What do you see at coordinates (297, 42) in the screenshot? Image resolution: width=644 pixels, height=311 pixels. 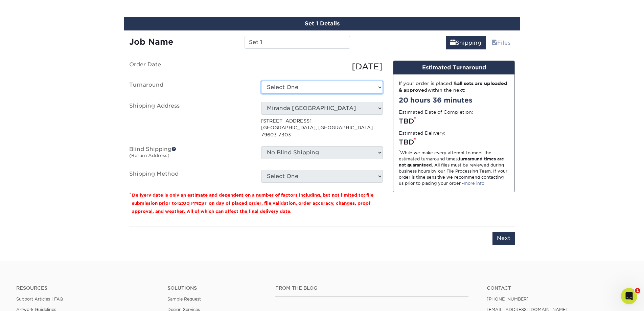 I see `input: Enter a job name` at bounding box center [297, 42].